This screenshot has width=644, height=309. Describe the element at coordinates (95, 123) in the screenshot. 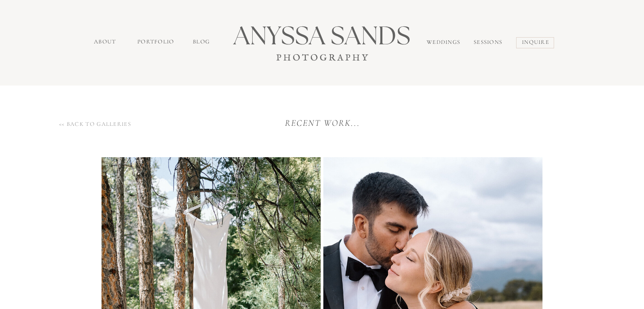

I see `h3: << back to galleries` at that location.